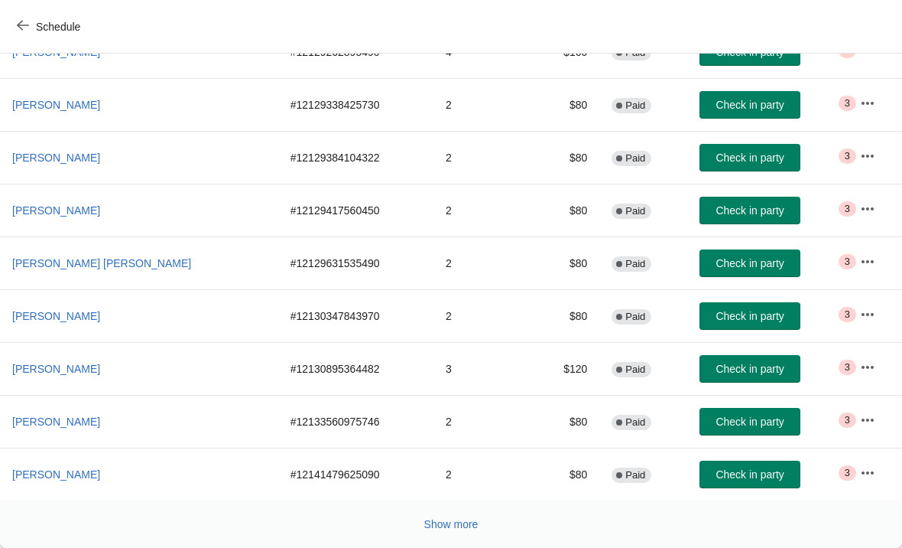  I want to click on button: Show more, so click(451, 524).